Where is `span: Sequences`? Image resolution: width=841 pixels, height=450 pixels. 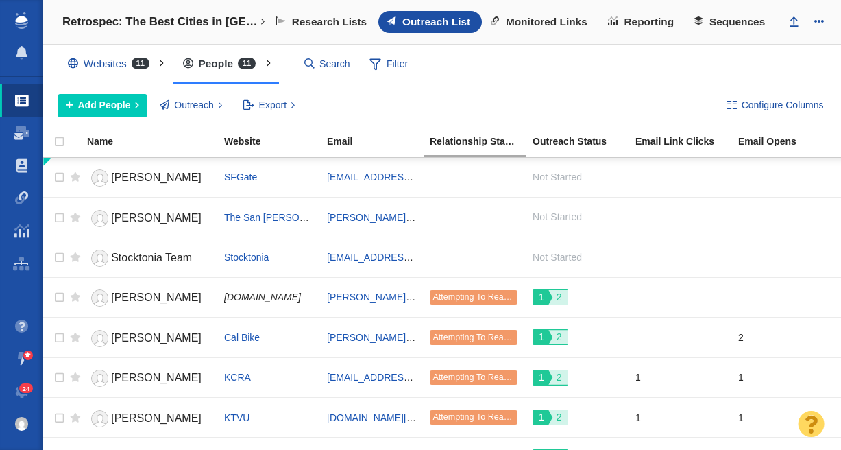 span: Sequences is located at coordinates (737, 22).